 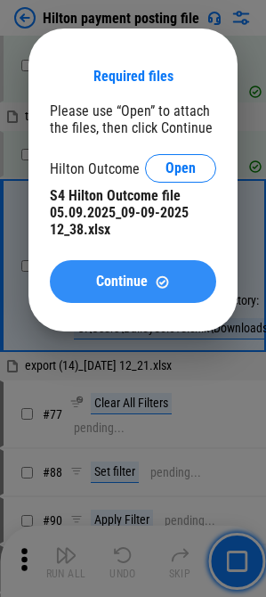 What do you see at coordinates (133, 212) in the screenshot?
I see `div: S4 Hilton Outcome file 05.09.2025_09-09-2025 12_38.xlsx` at bounding box center [133, 212].